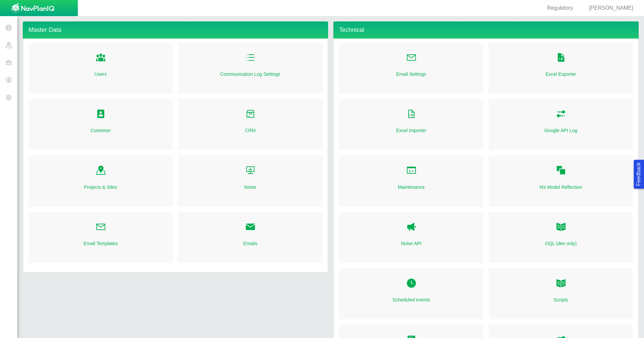 This screenshot has width=644, height=338. What do you see at coordinates (411, 300) in the screenshot?
I see `a: Scheduled events` at bounding box center [411, 300].